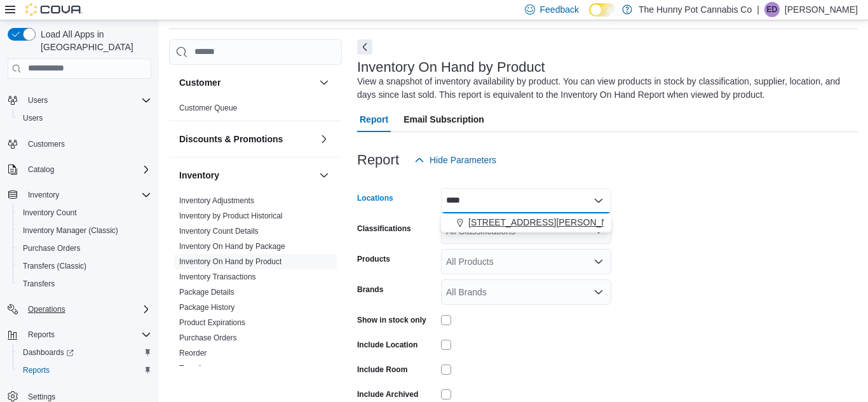 This screenshot has height=402, width=868. I want to click on button: Transfers, so click(84, 284).